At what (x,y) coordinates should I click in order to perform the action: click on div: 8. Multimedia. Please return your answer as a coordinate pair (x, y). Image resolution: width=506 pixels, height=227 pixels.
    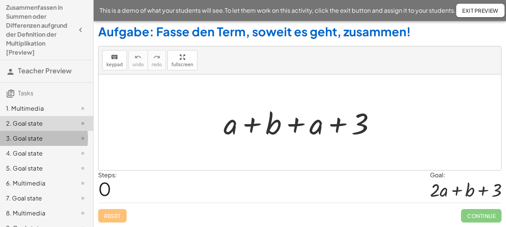
    Looking at the image, I should click on (36, 214).